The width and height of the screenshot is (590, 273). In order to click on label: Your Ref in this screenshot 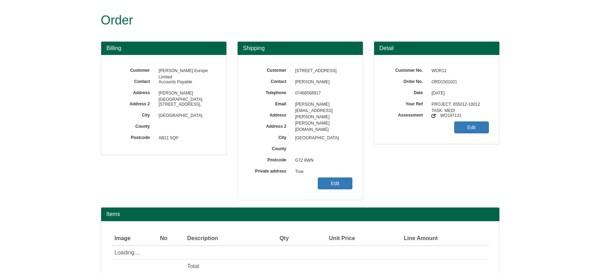, I will do `click(406, 103)`.